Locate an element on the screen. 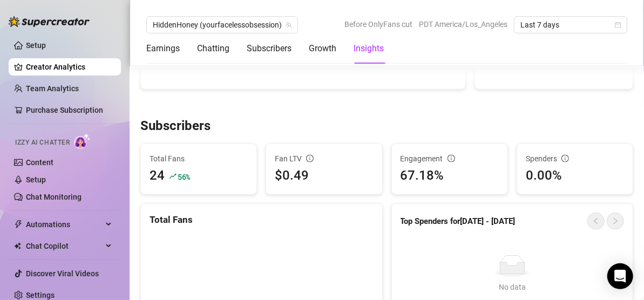  span: Total Fans is located at coordinates (199, 159).